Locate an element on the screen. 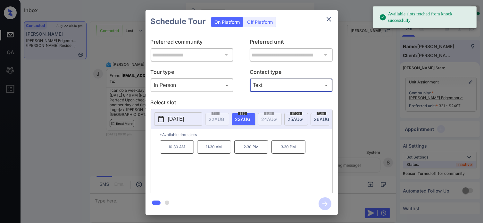 Image resolution: width=483 pixels, height=223 pixels. div: In Person is located at coordinates (192, 85).